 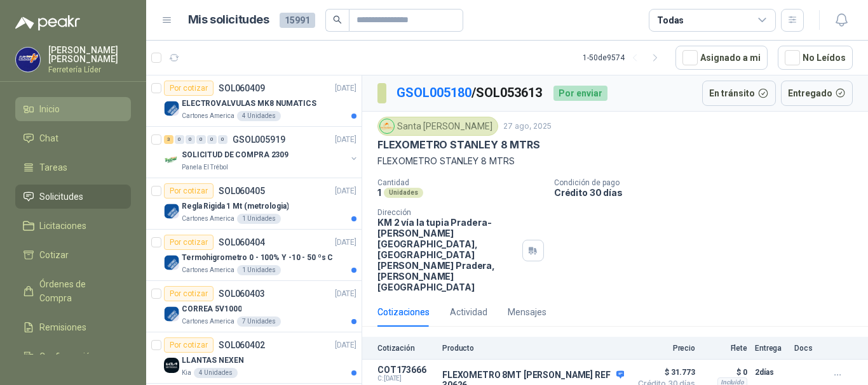 I want to click on span: Inicio, so click(x=50, y=109).